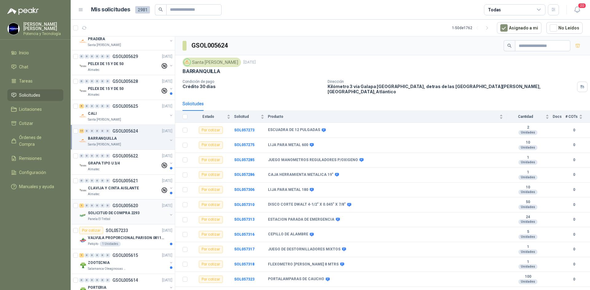  I want to click on p: GSOL005614, so click(125, 281).